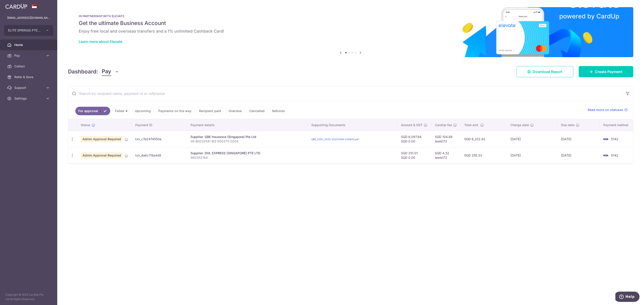  What do you see at coordinates (25, 30) in the screenshot?
I see `span: ELITE SPRINGS PTE. LTD.` at bounding box center [25, 30].